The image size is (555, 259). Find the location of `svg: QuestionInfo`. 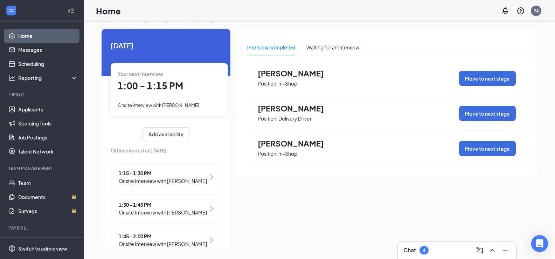

svg: QuestionInfo is located at coordinates (521, 11).